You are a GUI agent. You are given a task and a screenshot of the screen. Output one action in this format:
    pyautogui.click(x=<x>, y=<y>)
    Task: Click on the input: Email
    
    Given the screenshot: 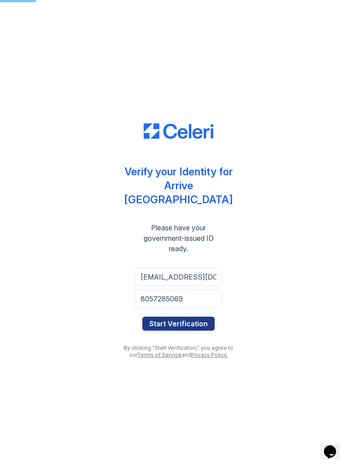 What is the action you would take?
    pyautogui.click(x=179, y=277)
    